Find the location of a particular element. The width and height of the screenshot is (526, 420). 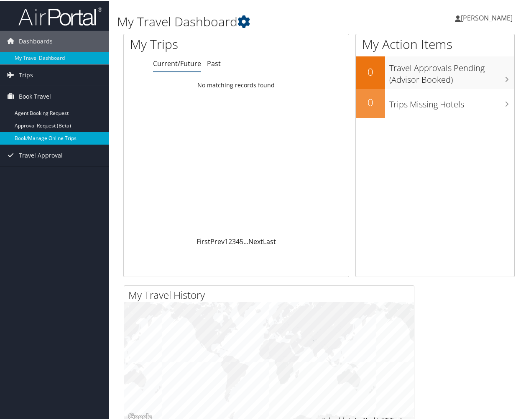

a: 3 is located at coordinates (234, 240).